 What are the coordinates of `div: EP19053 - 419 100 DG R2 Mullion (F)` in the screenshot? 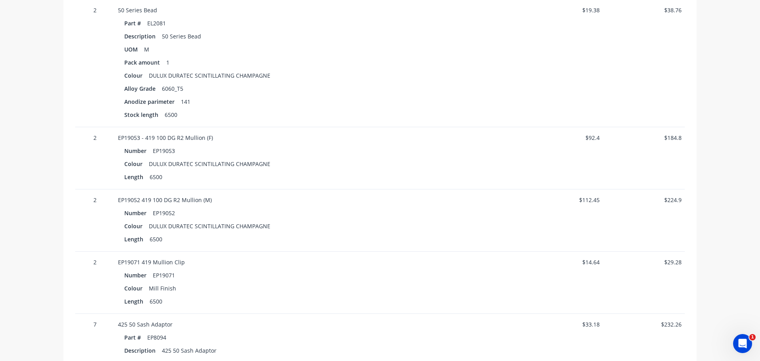 It's located at (277, 137).